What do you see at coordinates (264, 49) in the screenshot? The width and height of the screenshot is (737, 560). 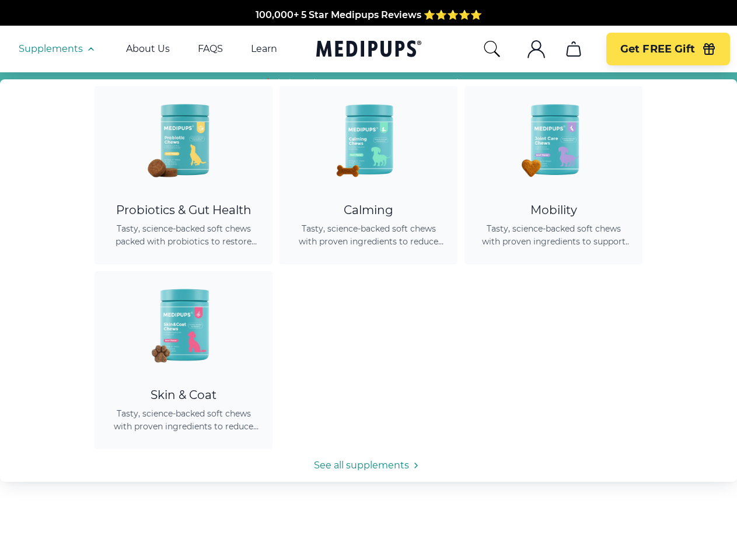 I see `a: Learn` at bounding box center [264, 49].